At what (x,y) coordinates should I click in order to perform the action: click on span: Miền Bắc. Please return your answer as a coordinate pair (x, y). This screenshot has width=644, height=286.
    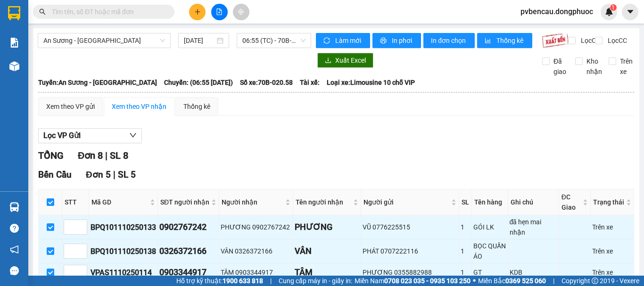
    Looking at the image, I should click on (512, 281).